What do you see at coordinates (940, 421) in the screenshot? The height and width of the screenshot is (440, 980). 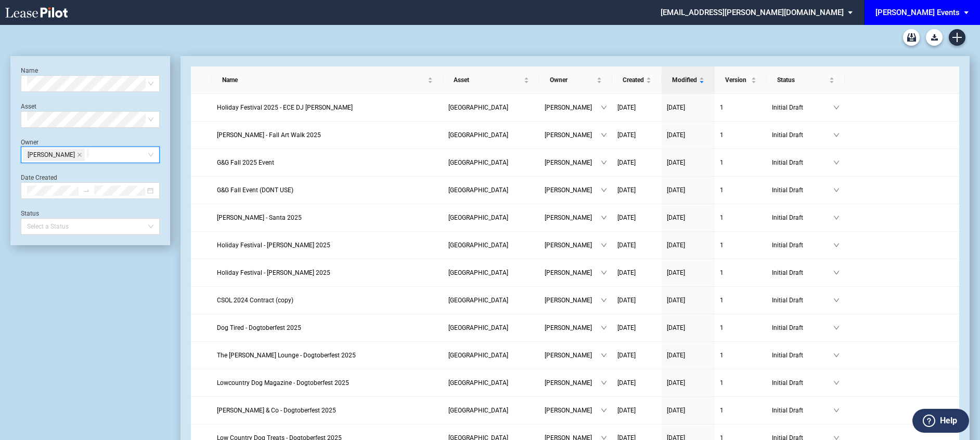 I see `button: Help` at bounding box center [940, 421].